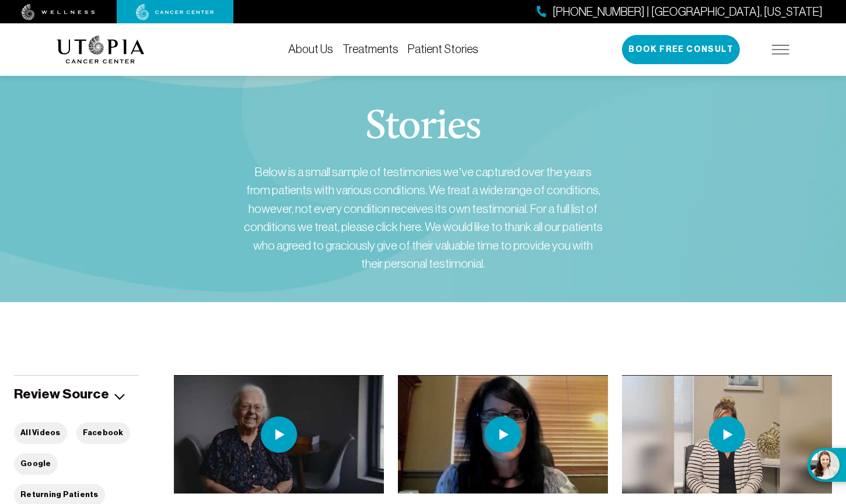 This screenshot has width=846, height=504. I want to click on h1: Stories, so click(423, 127).